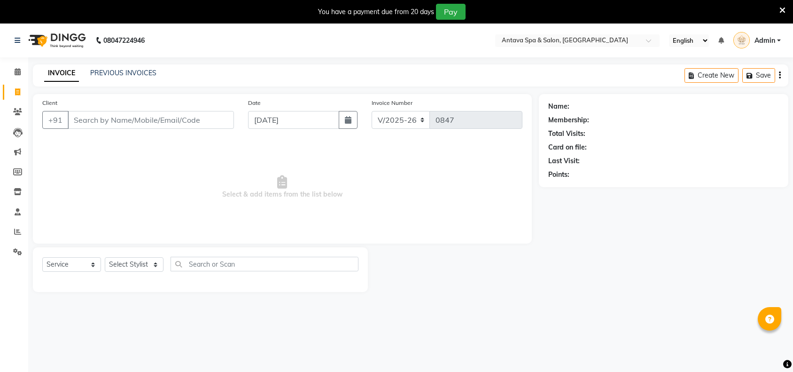 The width and height of the screenshot is (793, 372). I want to click on div: You have a payment due from 20 days, so click(376, 12).